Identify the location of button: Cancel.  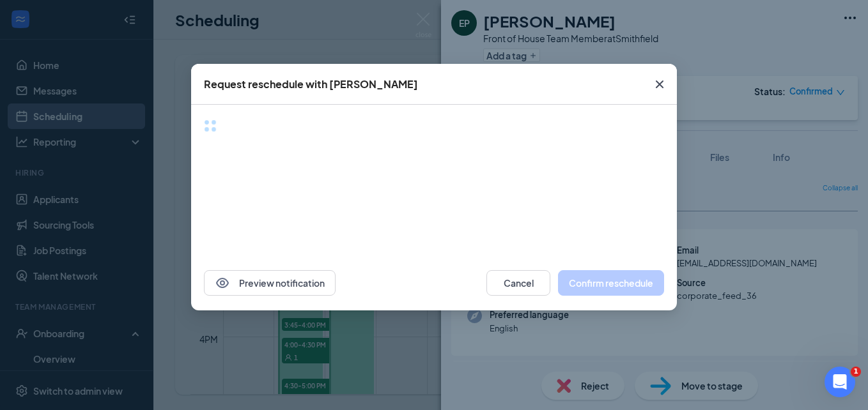
(518, 283).